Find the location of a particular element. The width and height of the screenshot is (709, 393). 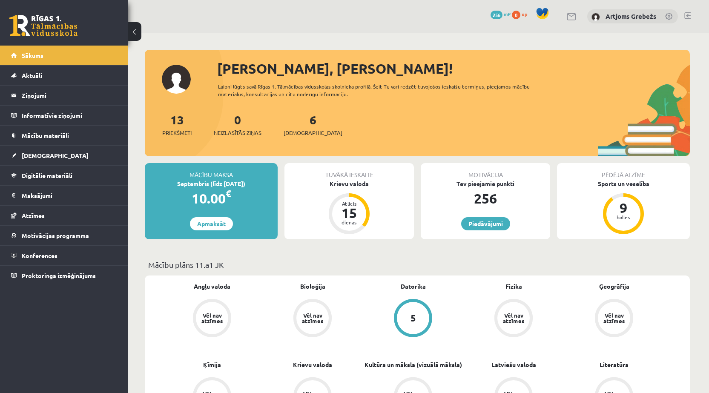

div: 10.00 is located at coordinates (211, 198).